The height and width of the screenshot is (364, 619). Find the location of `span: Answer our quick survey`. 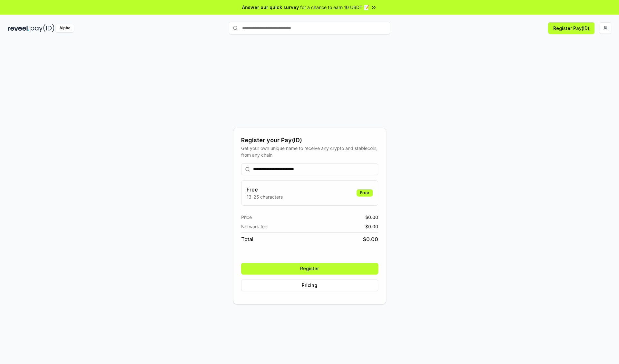

span: Answer our quick survey is located at coordinates (271, 7).